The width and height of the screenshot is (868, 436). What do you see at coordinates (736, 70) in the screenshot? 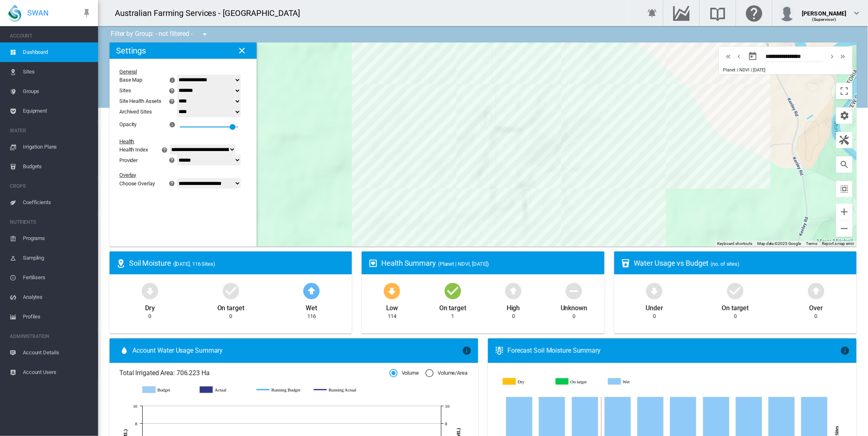
I see `span: Planet | NDVI` at bounding box center [736, 70].